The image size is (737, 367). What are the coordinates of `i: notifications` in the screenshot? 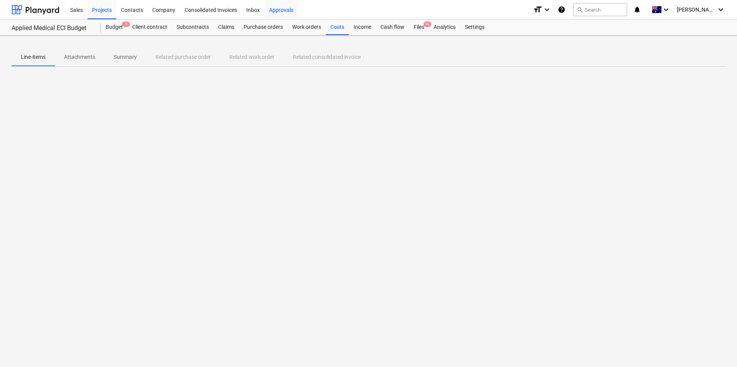 It's located at (637, 10).